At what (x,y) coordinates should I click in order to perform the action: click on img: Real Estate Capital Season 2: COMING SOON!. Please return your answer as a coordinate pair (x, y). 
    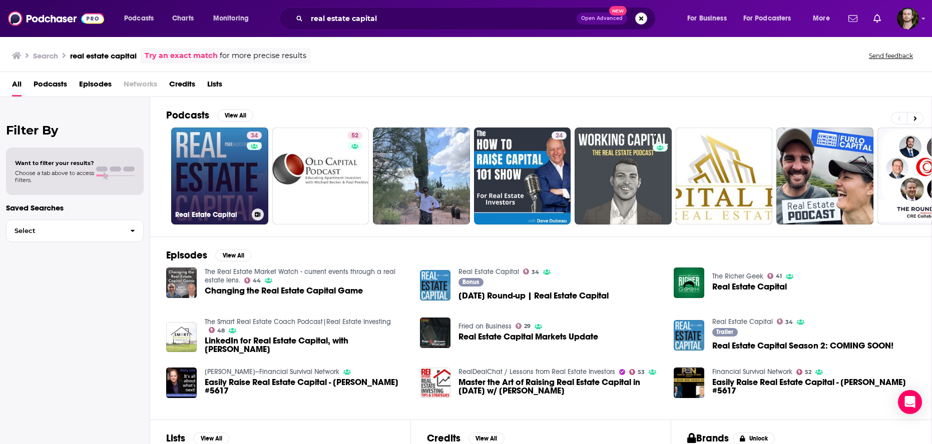
    Looking at the image, I should click on (689, 335).